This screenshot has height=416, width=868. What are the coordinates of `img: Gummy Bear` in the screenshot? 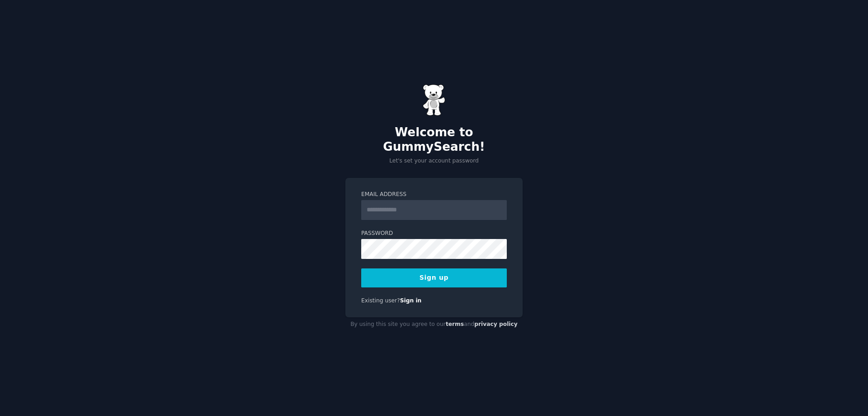 It's located at (434, 100).